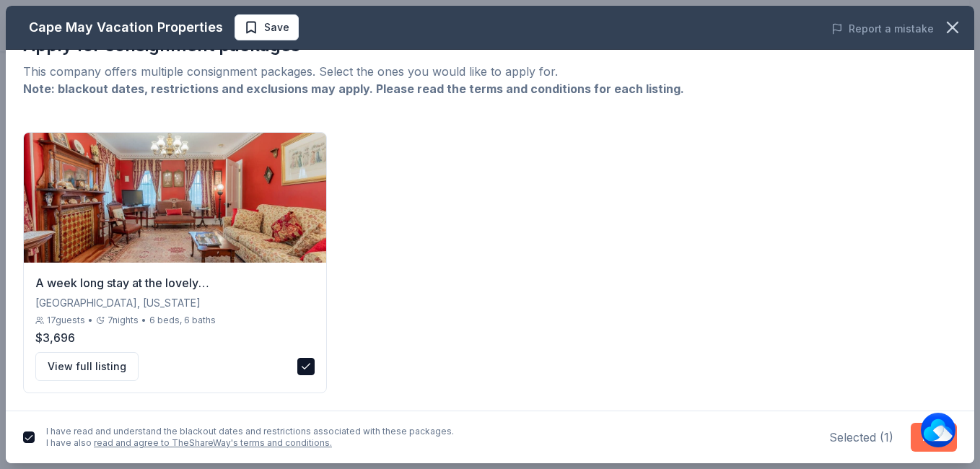 The height and width of the screenshot is (469, 980). I want to click on button: Next, so click(934, 437).